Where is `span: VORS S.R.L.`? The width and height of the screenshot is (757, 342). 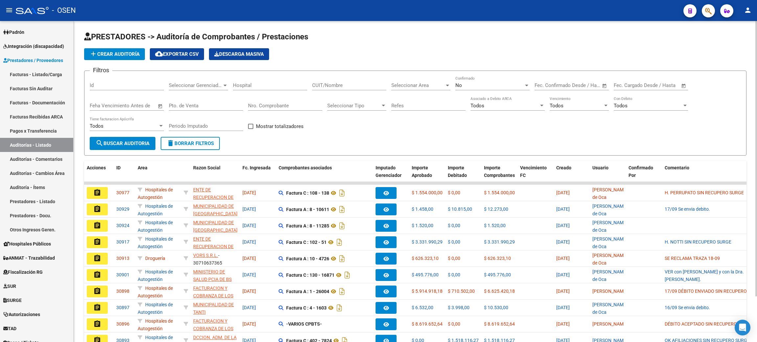
span: VORS S.R.L. is located at coordinates (206, 255).